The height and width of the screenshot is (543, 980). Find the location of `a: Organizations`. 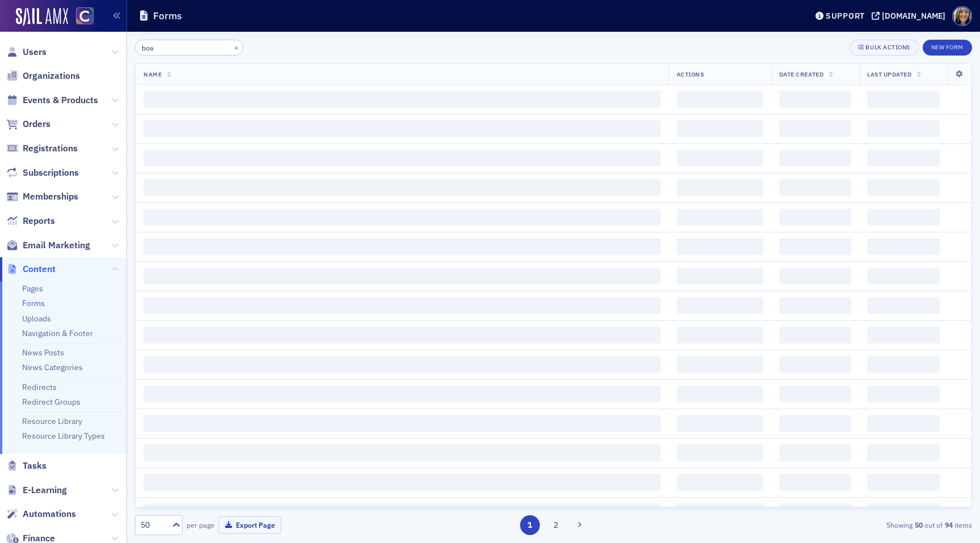

a: Organizations is located at coordinates (43, 76).